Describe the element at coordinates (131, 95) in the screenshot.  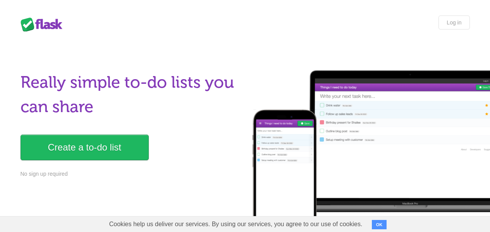
I see `h1: Really simple to-do lists you can share` at that location.